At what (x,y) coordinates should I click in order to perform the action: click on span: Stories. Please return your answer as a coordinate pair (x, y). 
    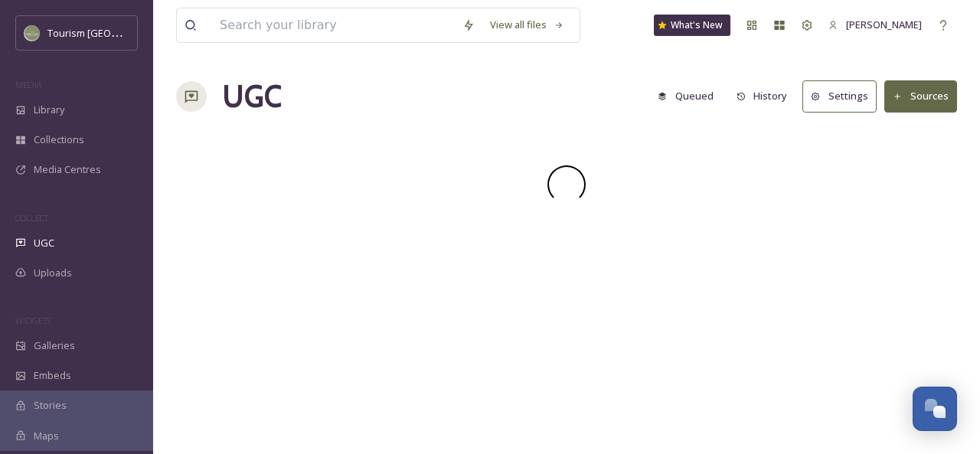
    Looking at the image, I should click on (50, 405).